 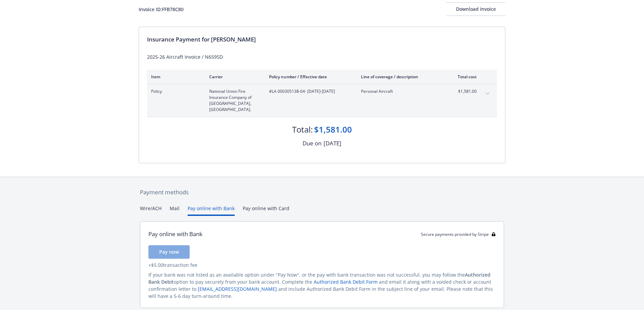 I want to click on div: Invoice ID: FFB78C80, so click(x=161, y=9).